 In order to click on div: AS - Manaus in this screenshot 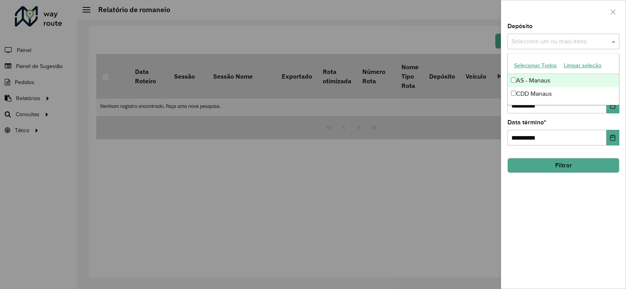, I will do `click(564, 81)`.